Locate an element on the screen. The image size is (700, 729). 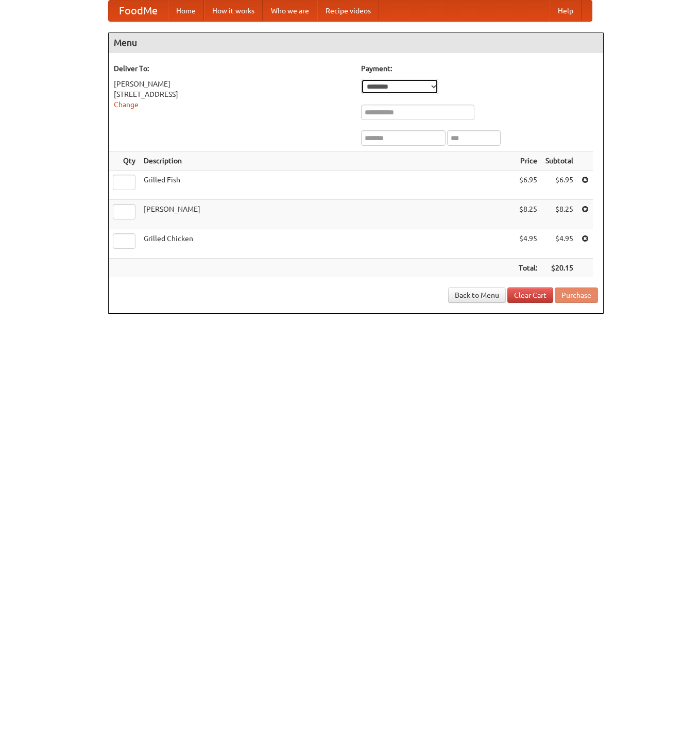
a: Recipe videos is located at coordinates (348, 11).